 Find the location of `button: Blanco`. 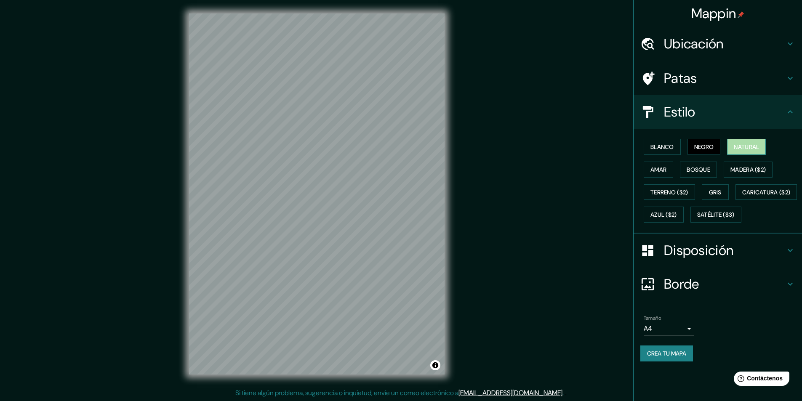

button: Blanco is located at coordinates (662, 147).